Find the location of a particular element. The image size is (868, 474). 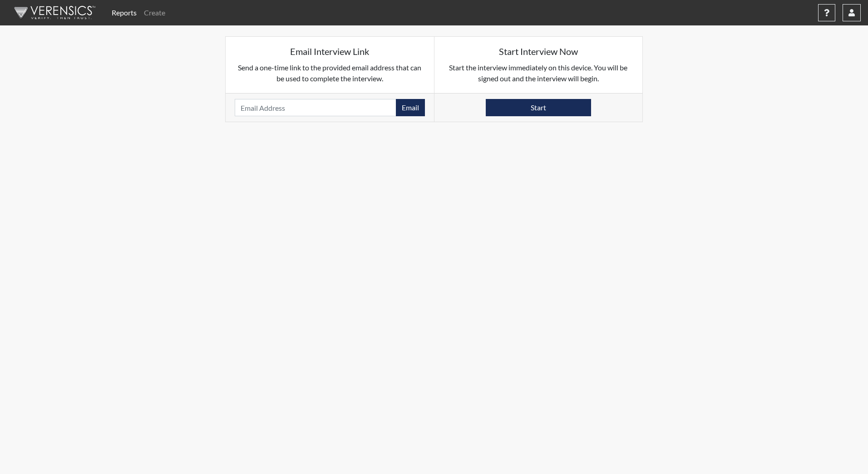

p: Send a one-time link to the provided email address that can be used to complete the interview. is located at coordinates (330, 73).